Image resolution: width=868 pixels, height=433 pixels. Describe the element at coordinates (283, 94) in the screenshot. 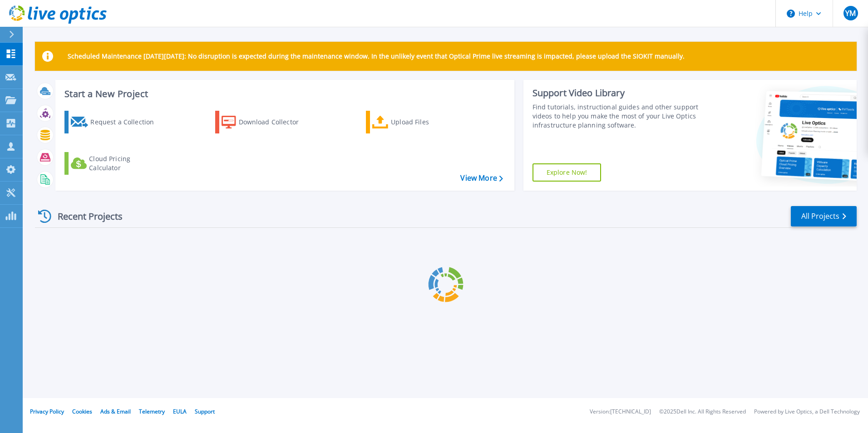

I see `h3: Start a New Project` at that location.